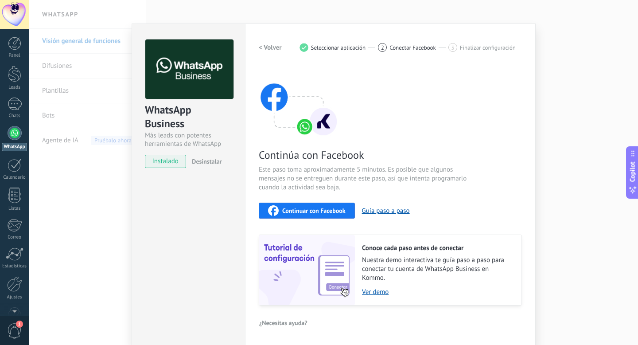 Image resolution: width=638 pixels, height=345 pixels. I want to click on h2: < Volver, so click(270, 47).